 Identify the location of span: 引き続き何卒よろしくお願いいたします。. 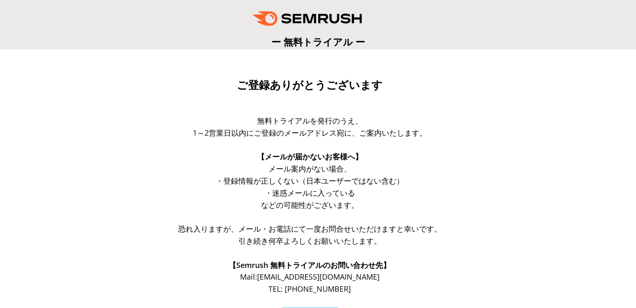
(310, 241).